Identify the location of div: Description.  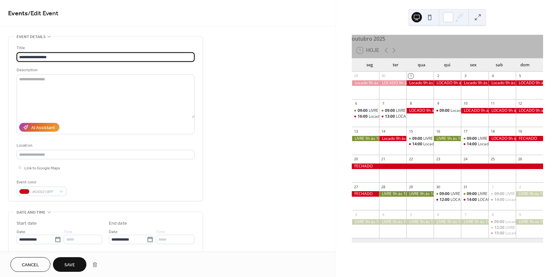
(105, 70).